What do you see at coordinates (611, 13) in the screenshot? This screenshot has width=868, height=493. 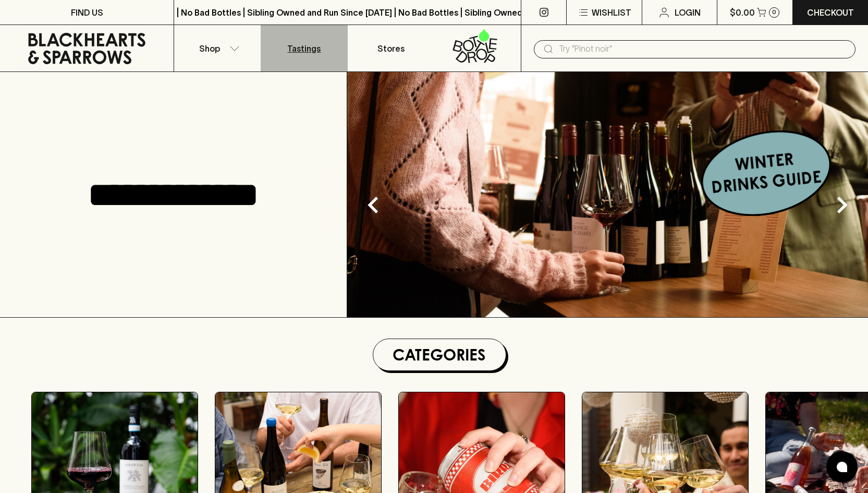 I see `p: Wishlist` at bounding box center [611, 13].